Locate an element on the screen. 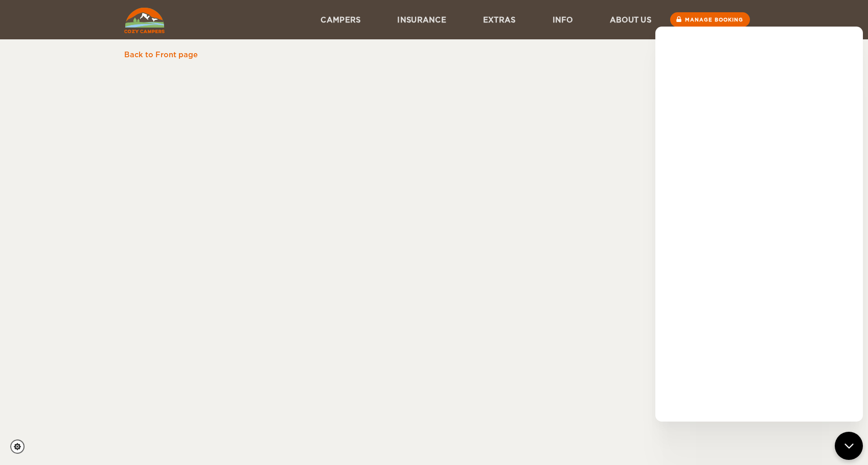  img: Cozy Campers is located at coordinates (144, 21).